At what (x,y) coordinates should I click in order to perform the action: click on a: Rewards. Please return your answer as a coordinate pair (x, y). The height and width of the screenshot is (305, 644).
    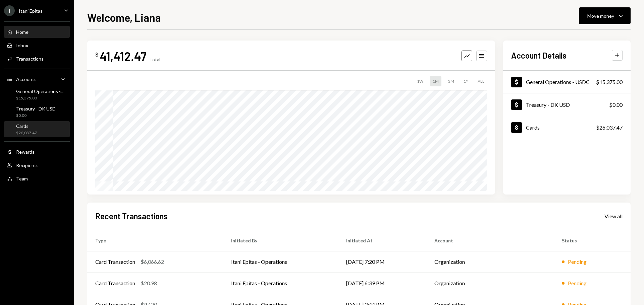
    Looking at the image, I should click on (37, 152).